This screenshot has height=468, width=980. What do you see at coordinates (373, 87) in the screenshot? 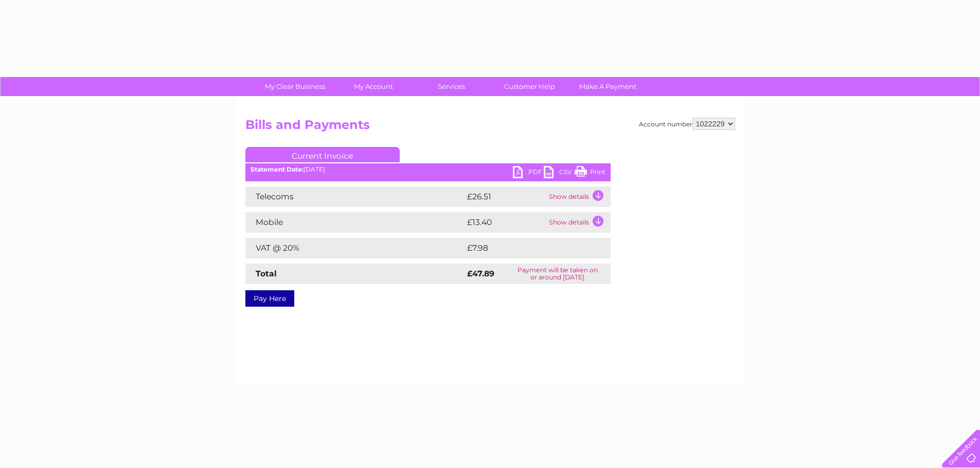
I see `a: My Account` at bounding box center [373, 87].